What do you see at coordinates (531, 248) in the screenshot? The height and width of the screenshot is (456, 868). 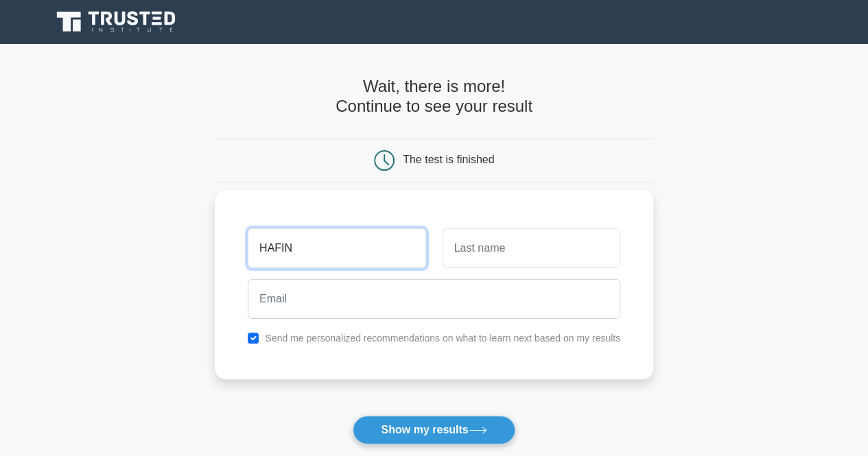 I see `input: Last name` at bounding box center [531, 248].